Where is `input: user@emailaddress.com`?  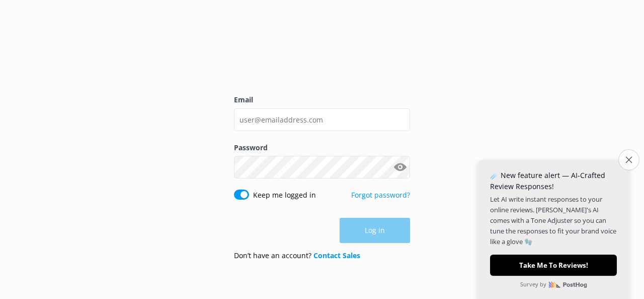 input: user@emailaddress.com is located at coordinates (322, 119).